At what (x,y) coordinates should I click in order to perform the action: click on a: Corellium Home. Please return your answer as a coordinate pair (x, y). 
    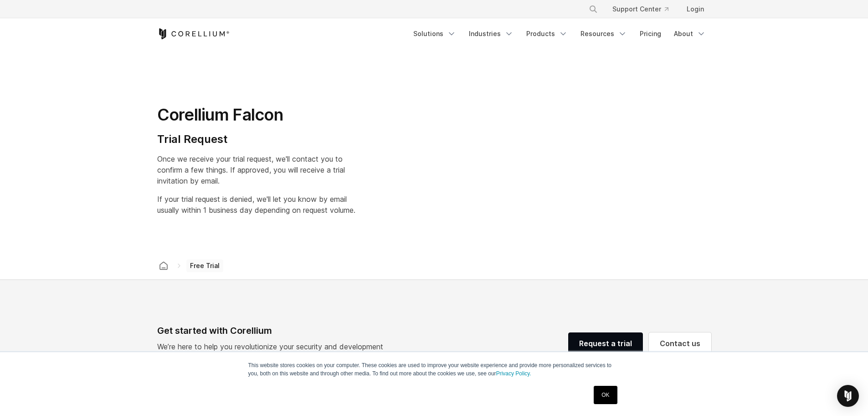
    Looking at the image, I should click on (193, 34).